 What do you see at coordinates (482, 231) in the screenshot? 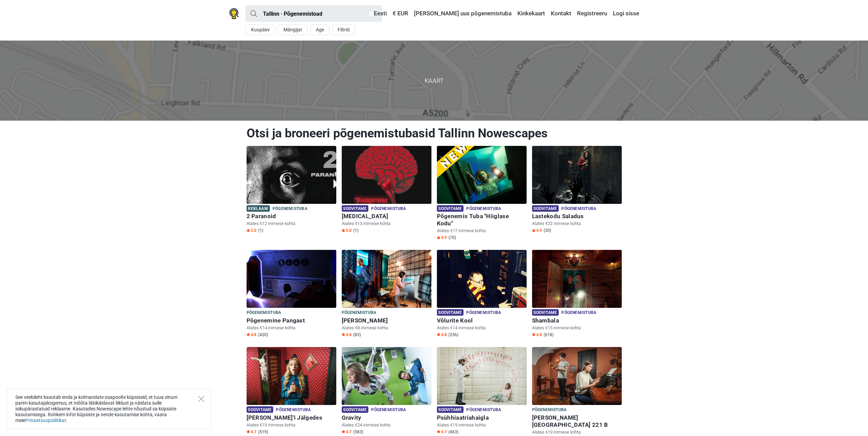
I see `p: Alates €17 inimese kohta` at bounding box center [482, 231].